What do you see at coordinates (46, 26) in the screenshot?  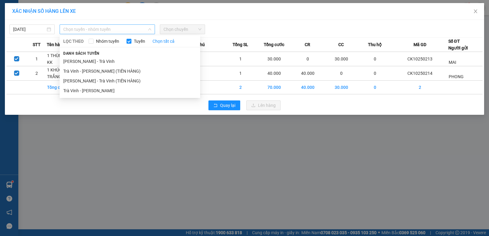 I see `p: NHẬN:` at bounding box center [46, 26].